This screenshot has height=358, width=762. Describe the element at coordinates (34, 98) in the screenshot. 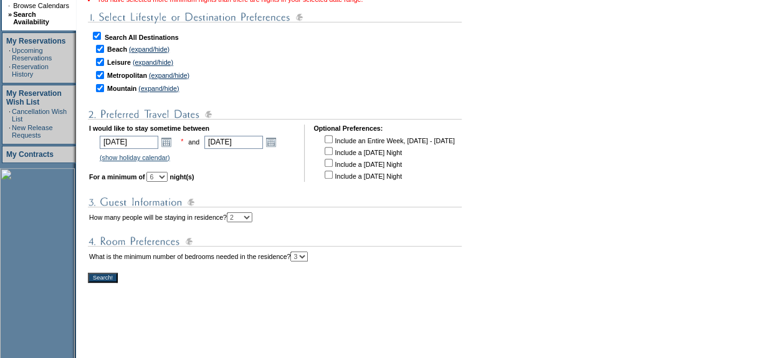

I see `a: My Reservation Wish List` at that location.